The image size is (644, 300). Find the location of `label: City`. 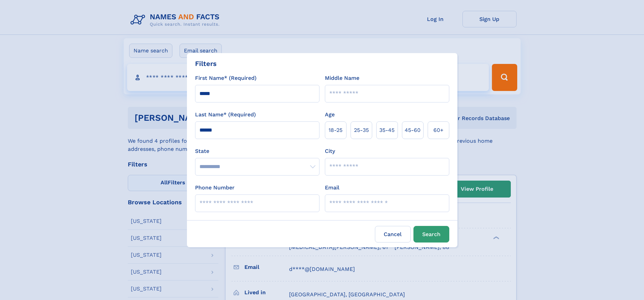

label: City is located at coordinates (330, 151).